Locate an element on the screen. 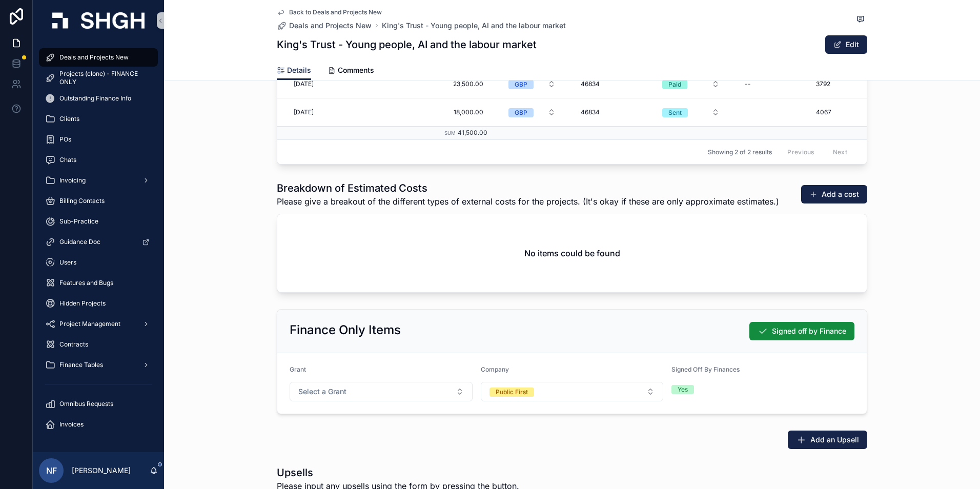  a: Outstanding Finance Info is located at coordinates (98, 98).